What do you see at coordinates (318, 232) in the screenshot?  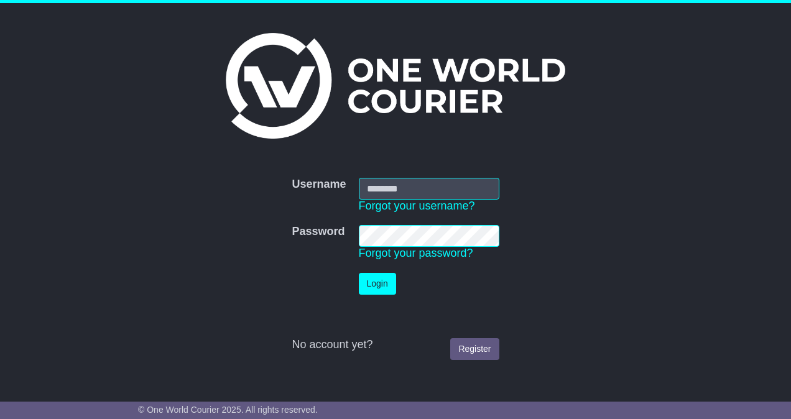 I see `label: Password` at bounding box center [318, 232].